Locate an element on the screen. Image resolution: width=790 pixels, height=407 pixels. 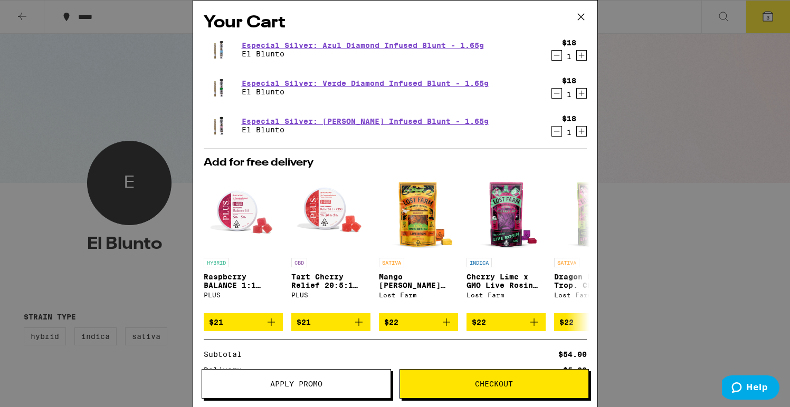
img: El Blunto - Especial Silver: Rosa Diamond Infused Blunt - 1.65g is located at coordinates (219, 126).